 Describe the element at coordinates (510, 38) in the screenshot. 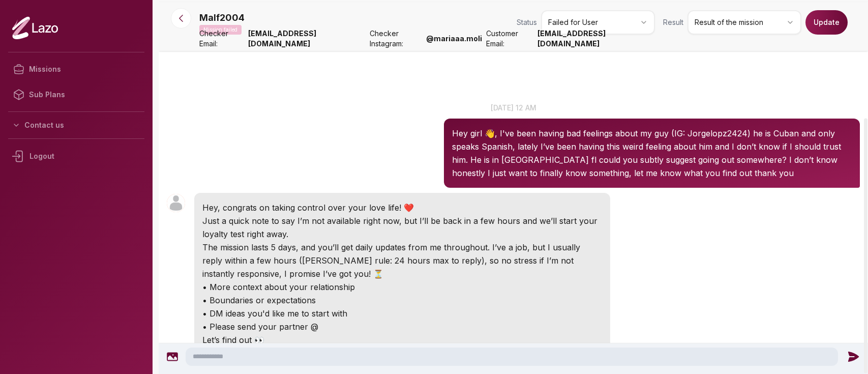

I see `span: Customer Email:` at that location.